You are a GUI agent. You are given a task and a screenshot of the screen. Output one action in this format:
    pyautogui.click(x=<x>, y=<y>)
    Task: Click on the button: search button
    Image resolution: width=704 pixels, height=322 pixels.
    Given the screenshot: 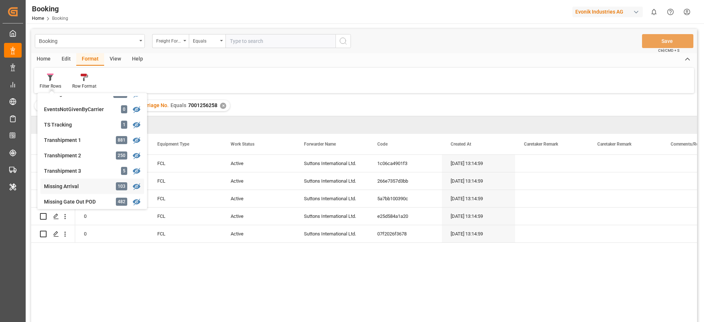 What is the action you would take?
    pyautogui.click(x=343, y=41)
    